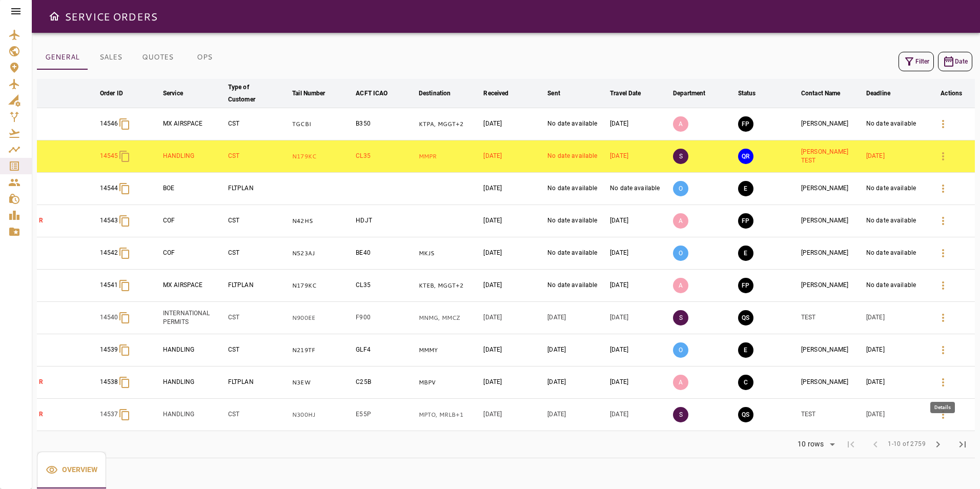 The width and height of the screenshot is (980, 489). I want to click on p: MMPR, so click(449, 156).